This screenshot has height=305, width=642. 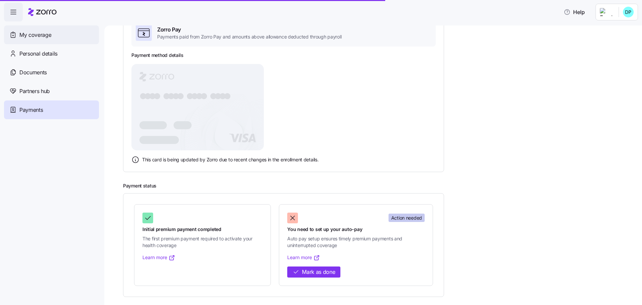 What do you see at coordinates (356, 242) in the screenshot?
I see `span: Auto pay setup ensures timely premium payments and uninterrupted coverage` at bounding box center [356, 242].